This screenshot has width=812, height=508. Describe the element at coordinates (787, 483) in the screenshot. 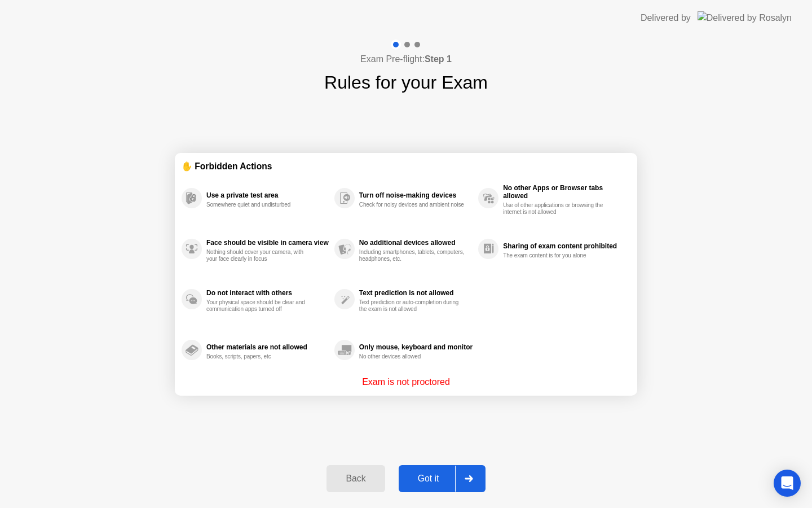

I see `div: Open Intercom Messenger` at that location.